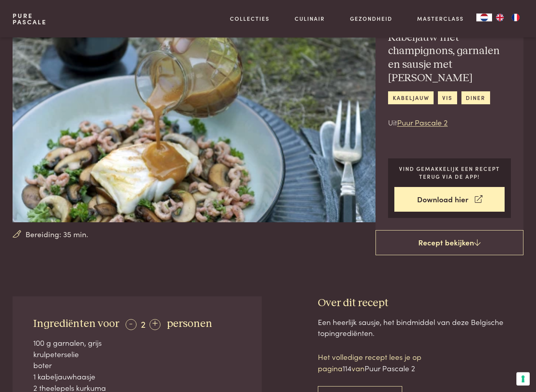 The image size is (536, 392). Describe the element at coordinates (449, 173) in the screenshot. I see `p: Vind gemakkelijk een recept terug via de app!` at that location.